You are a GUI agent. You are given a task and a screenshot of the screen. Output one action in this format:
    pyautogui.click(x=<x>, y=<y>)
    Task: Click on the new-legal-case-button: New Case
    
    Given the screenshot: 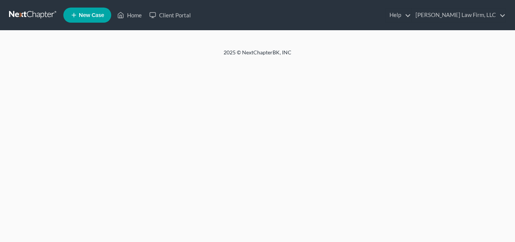 What is the action you would take?
    pyautogui.click(x=87, y=15)
    